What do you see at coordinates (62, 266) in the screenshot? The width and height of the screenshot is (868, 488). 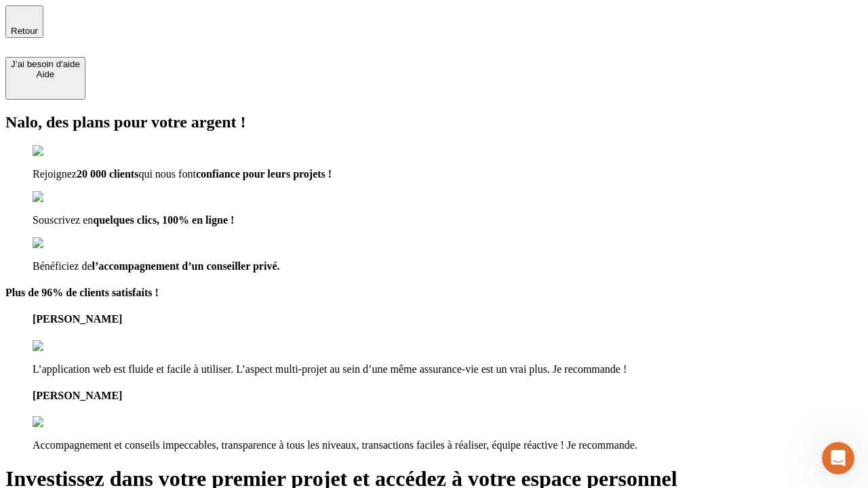 I see `span: Bénéficiez de` at bounding box center [62, 266].